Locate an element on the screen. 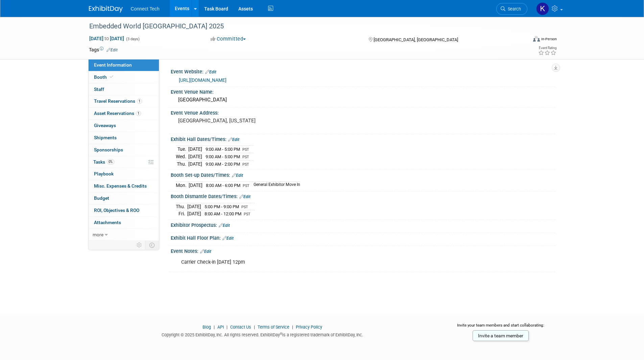 The image size is (644, 360). a: Search is located at coordinates (512, 9).